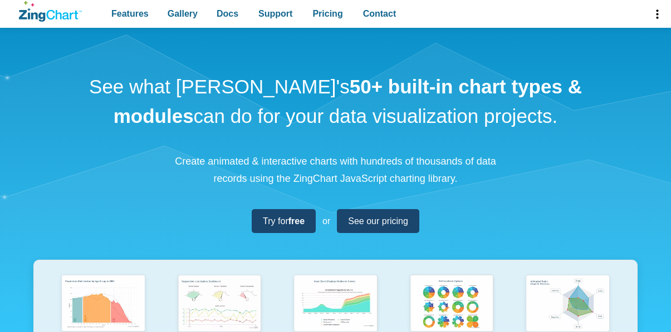 The image size is (671, 332). I want to click on span: or, so click(326, 221).